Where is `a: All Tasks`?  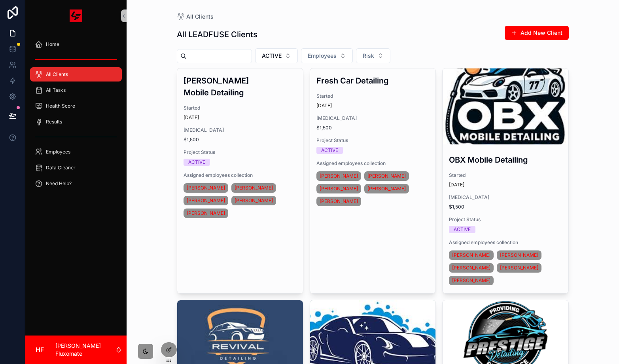 a: All Tasks is located at coordinates (76, 90).